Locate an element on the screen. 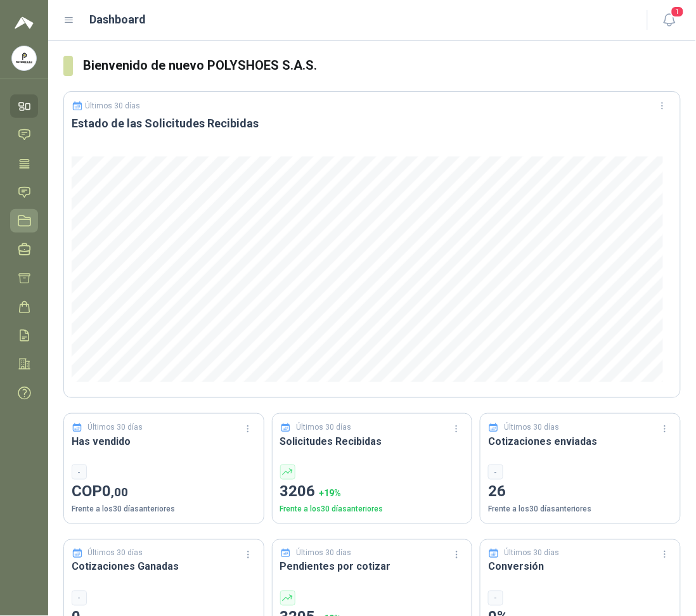 Image resolution: width=696 pixels, height=616 pixels. span: + 19 % is located at coordinates (330, 493).